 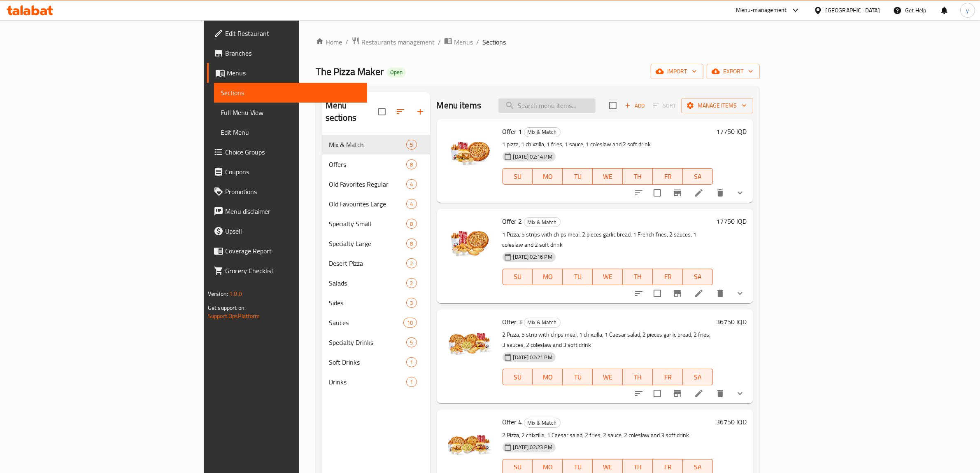 What do you see at coordinates (968, 11) in the screenshot?
I see `span: y` at bounding box center [968, 11].